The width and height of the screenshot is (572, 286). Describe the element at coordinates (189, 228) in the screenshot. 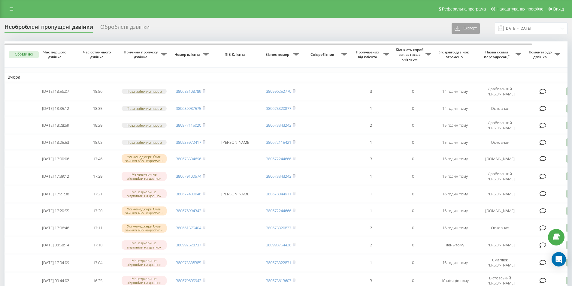

I see `a: 380661575404` at that location.